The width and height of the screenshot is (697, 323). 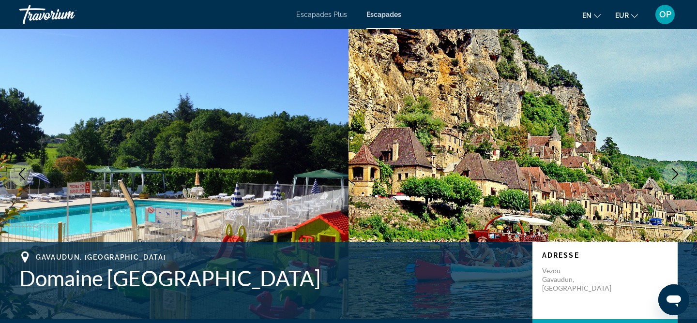 What do you see at coordinates (675, 174) in the screenshot?
I see `button: Next image` at bounding box center [675, 174].